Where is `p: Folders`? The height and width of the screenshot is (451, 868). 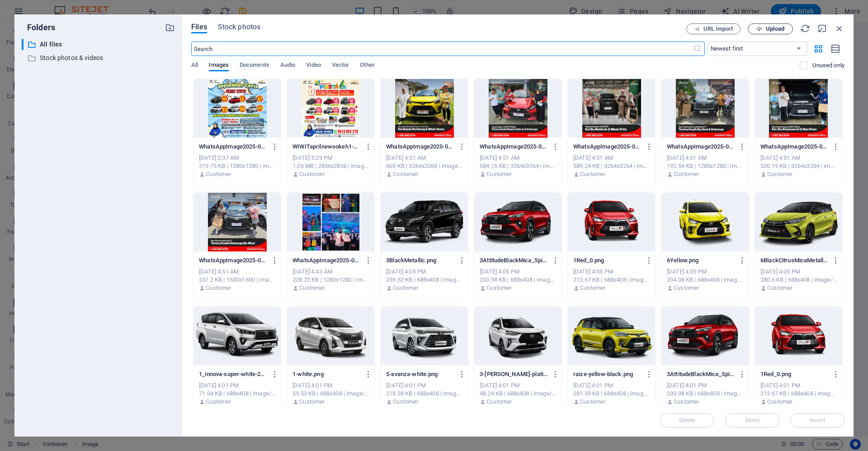
p: Folders is located at coordinates (38, 28).